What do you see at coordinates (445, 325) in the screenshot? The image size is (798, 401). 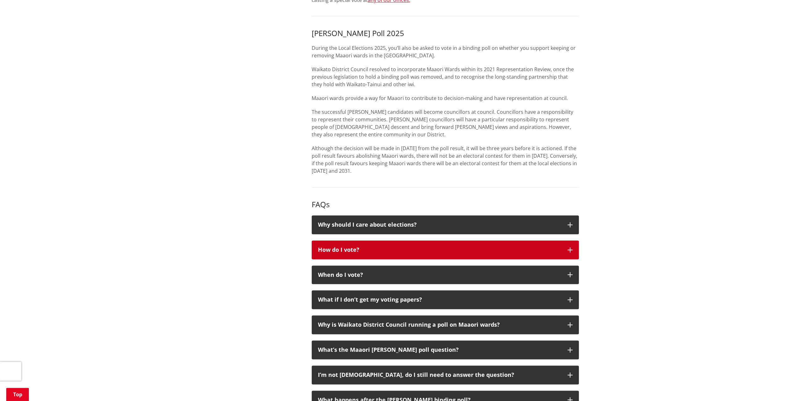 I see `button: Why is Waikato District Council running a poll on Maaori wards?` at bounding box center [445, 325].